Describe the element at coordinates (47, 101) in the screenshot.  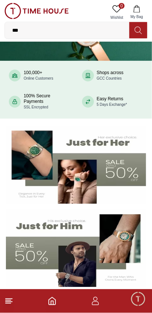
I see `div: 100% Secure Payments` at that location.